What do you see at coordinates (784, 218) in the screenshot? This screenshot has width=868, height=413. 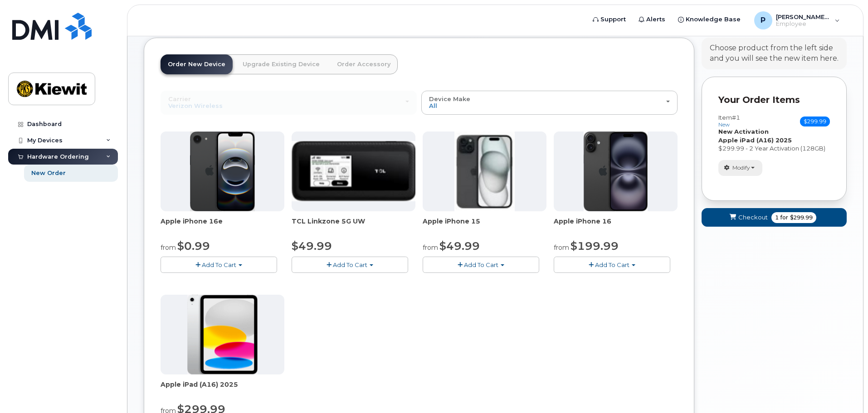 I see `span: for` at bounding box center [784, 218].